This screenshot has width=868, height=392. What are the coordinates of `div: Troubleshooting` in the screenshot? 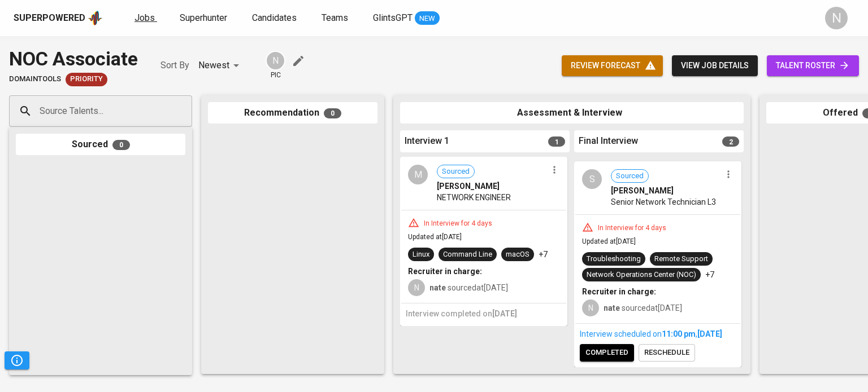 It's located at (614, 259).